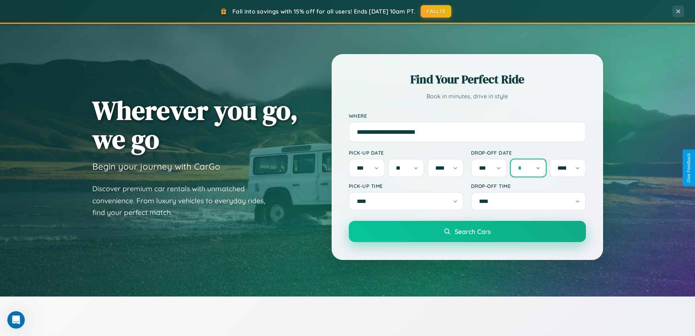  I want to click on label: Drop-off Time, so click(529, 185).